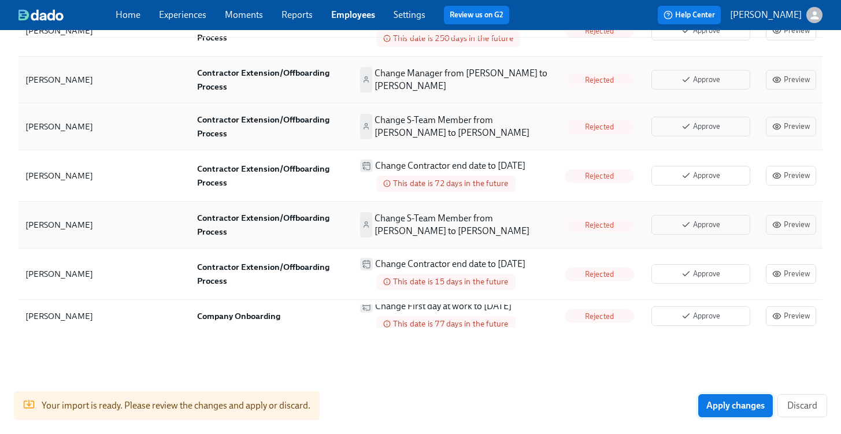 This screenshot has width=841, height=434. What do you see at coordinates (450, 282) in the screenshot?
I see `span: This date is 15 days in the future` at bounding box center [450, 282].